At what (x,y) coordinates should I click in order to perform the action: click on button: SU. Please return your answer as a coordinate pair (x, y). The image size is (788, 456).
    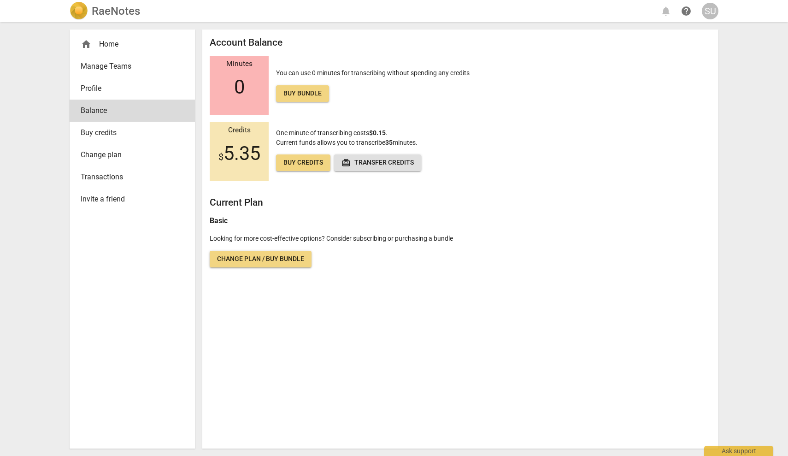
    Looking at the image, I should click on (710, 11).